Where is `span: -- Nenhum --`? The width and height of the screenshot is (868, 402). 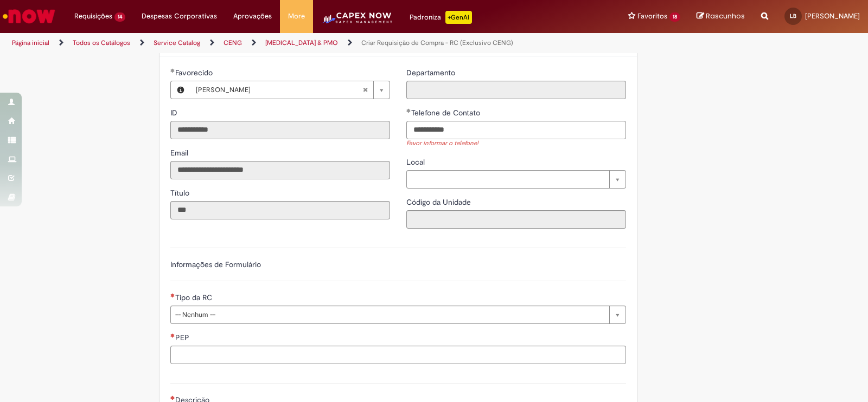 span: -- Nenhum -- is located at coordinates (389, 315).